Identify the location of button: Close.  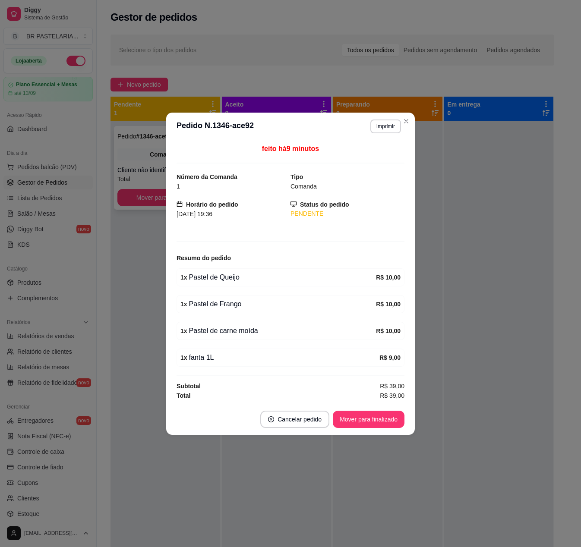
(406, 121).